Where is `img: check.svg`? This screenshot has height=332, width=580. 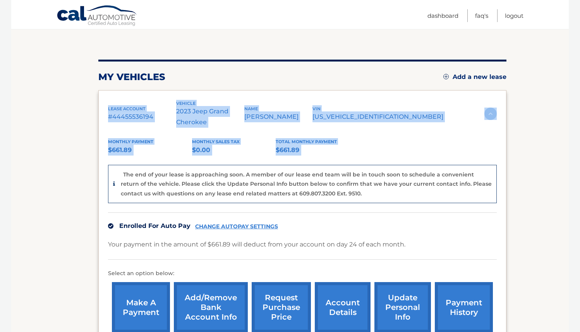 img: check.svg is located at coordinates (111, 226).